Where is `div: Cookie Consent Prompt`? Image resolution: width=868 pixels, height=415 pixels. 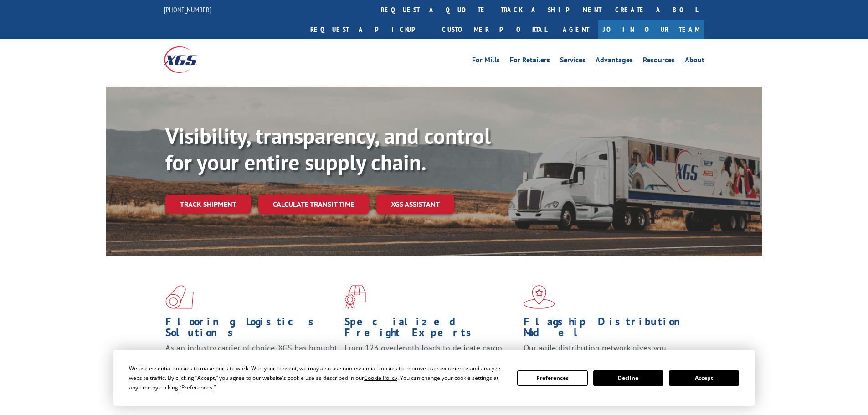
div: Cookie Consent Prompt is located at coordinates (434, 378).